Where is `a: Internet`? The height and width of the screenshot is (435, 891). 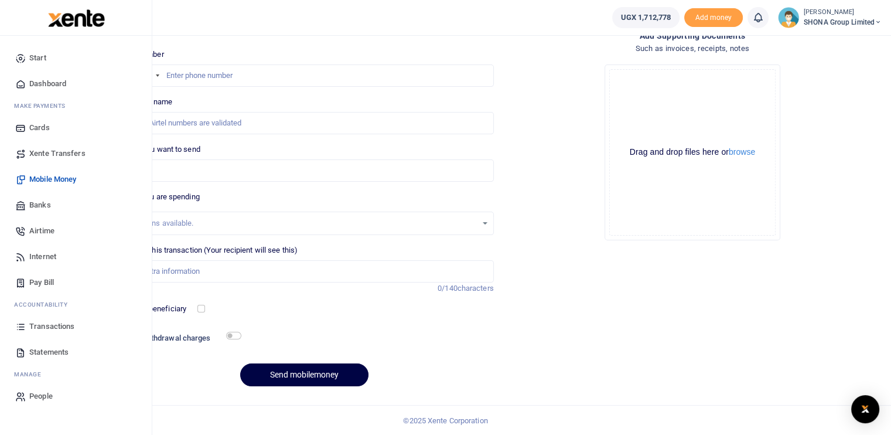 a: Internet is located at coordinates (76, 257).